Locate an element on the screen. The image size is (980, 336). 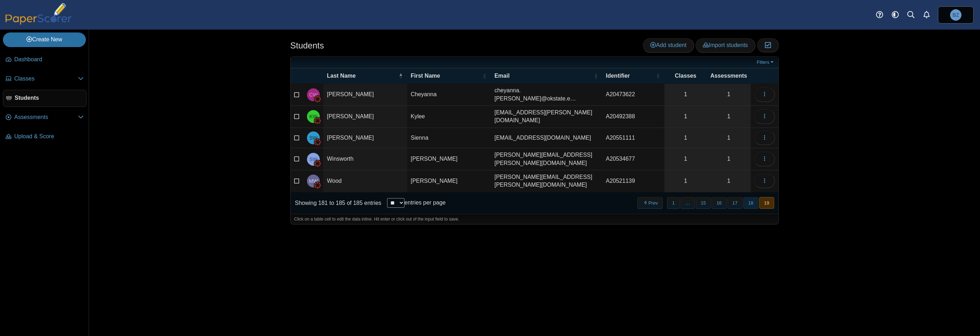
td: Wood is located at coordinates (365, 181).